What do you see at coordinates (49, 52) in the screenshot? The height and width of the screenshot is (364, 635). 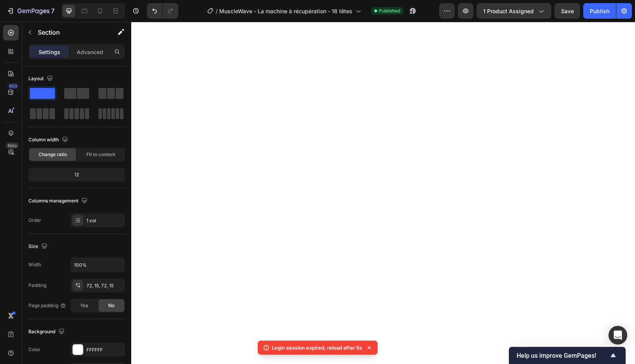 I see `p: Settings` at bounding box center [49, 52].